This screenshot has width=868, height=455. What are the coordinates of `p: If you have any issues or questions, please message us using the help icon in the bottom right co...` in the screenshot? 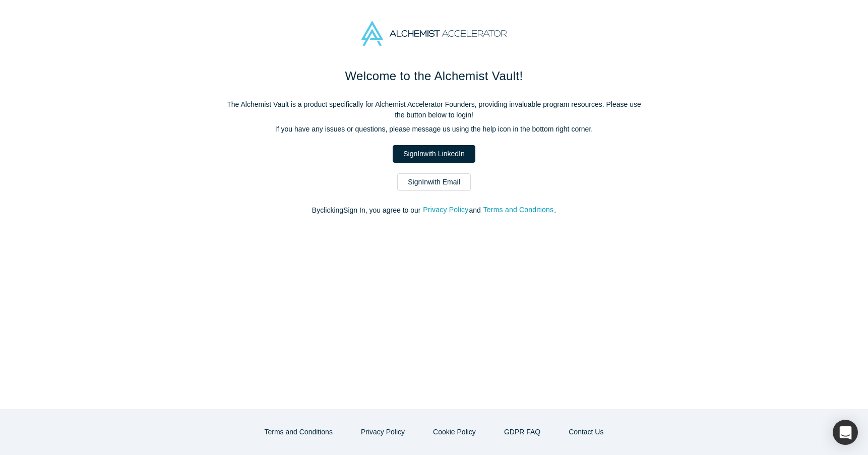 It's located at (434, 129).